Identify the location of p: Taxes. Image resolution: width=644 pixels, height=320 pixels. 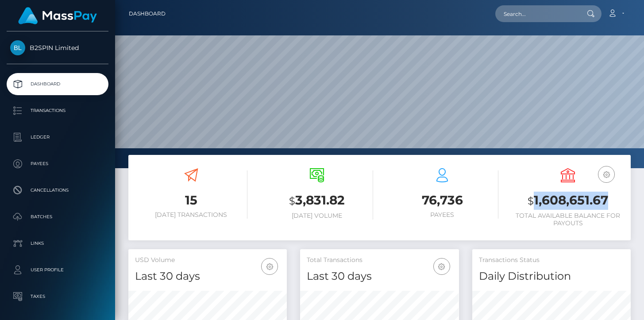
(58, 296).